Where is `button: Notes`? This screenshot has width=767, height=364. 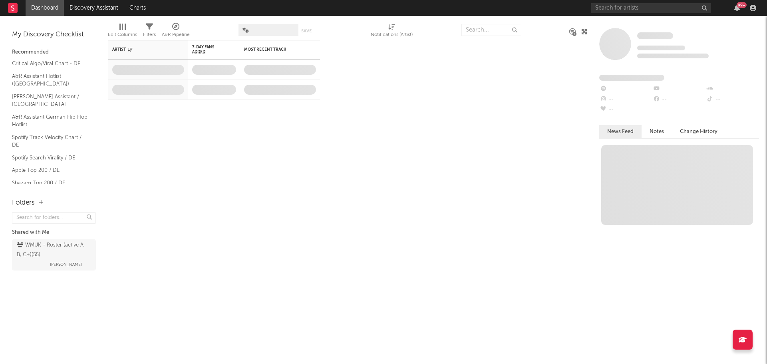
button: Notes is located at coordinates (656, 131).